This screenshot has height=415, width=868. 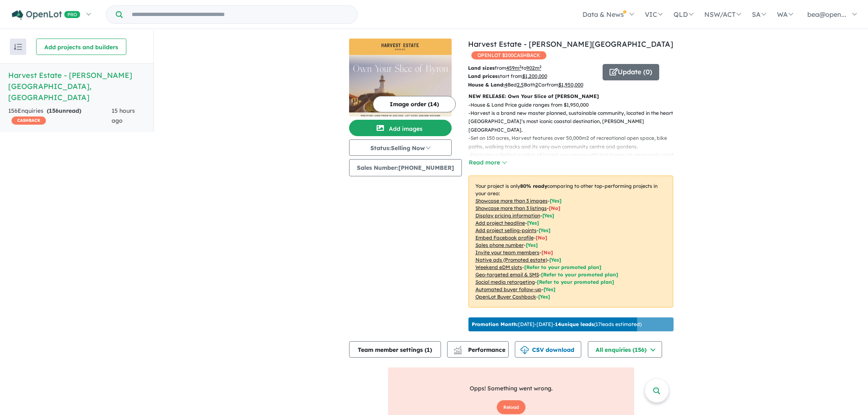 I want to click on b: Land sizes, so click(x=482, y=68).